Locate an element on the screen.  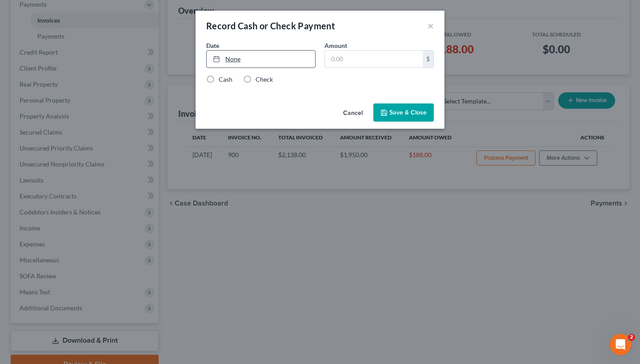
input: 0.00 is located at coordinates (374, 59).